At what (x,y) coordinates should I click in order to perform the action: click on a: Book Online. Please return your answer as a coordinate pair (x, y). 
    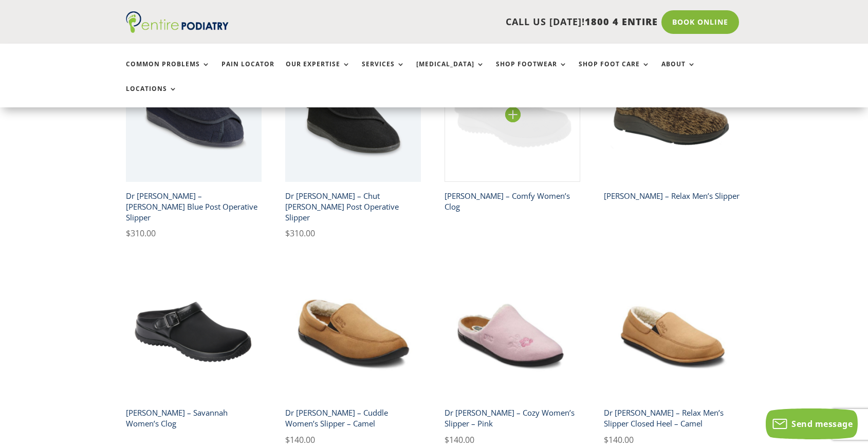
    Looking at the image, I should click on (701, 22).